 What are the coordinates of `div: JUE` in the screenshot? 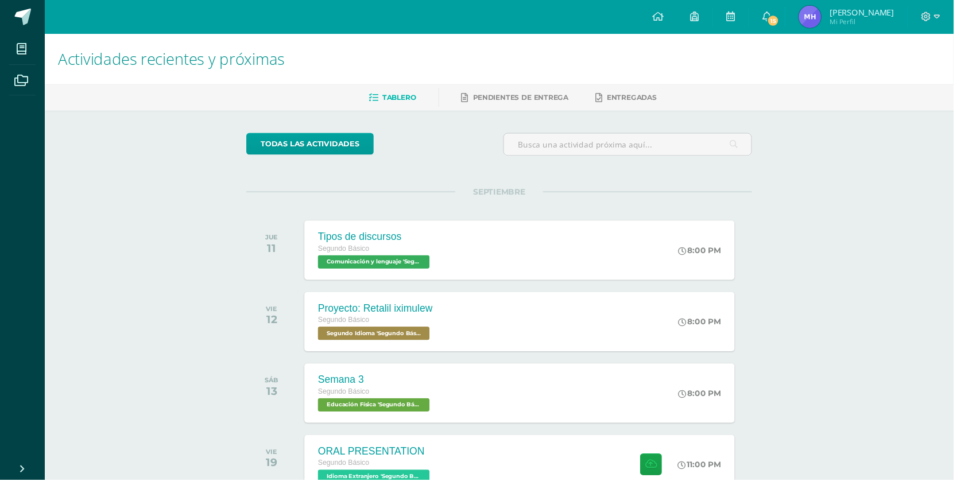 It's located at (279, 244).